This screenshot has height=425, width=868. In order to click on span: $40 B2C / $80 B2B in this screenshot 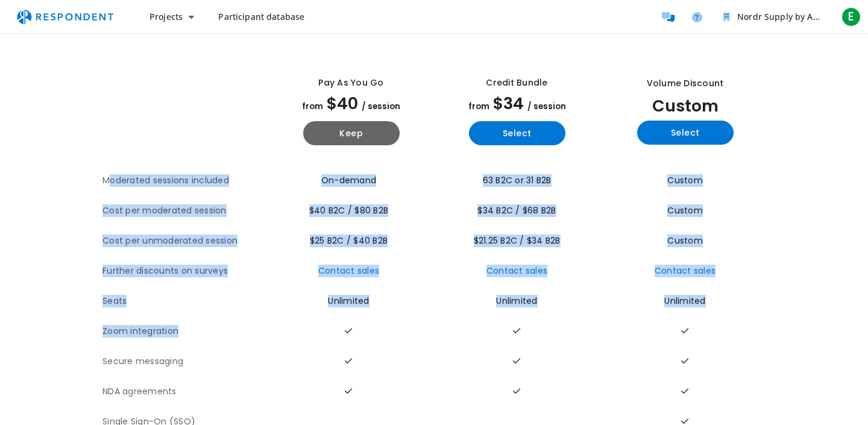, I will do `click(348, 210)`.